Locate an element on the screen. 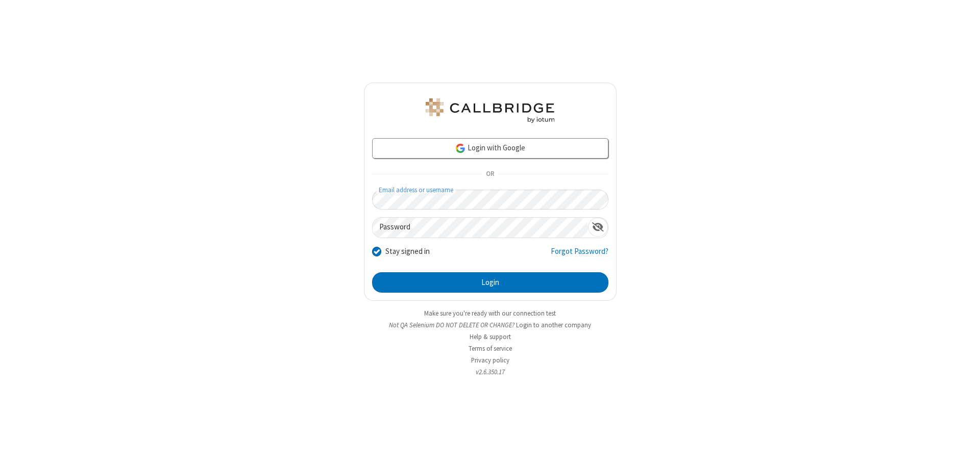 Image resolution: width=980 pixels, height=467 pixels. a: Terms of service is located at coordinates (490, 349).